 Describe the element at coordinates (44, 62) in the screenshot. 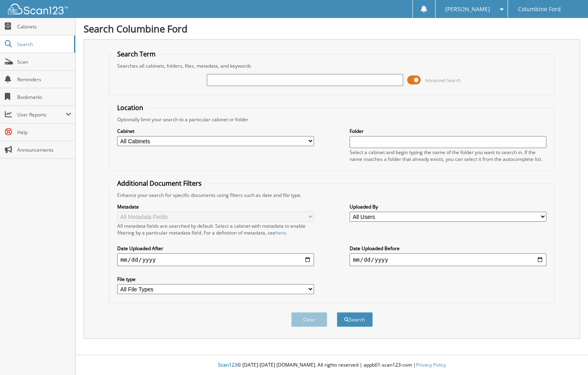

I see `span: Scan` at that location.